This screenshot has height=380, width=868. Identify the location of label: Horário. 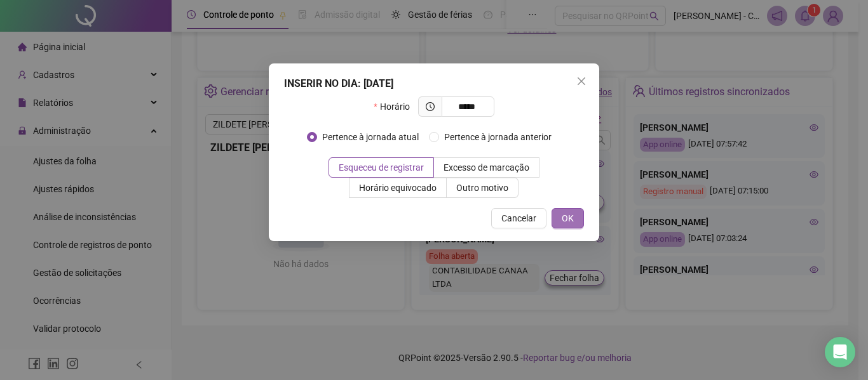
(395, 107).